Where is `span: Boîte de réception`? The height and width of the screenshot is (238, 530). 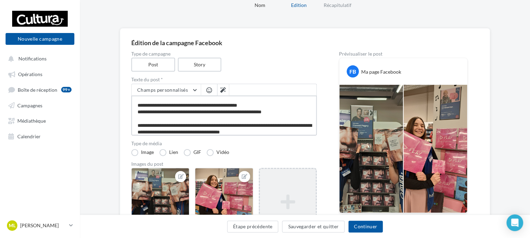 span: Boîte de réception is located at coordinates (38, 89).